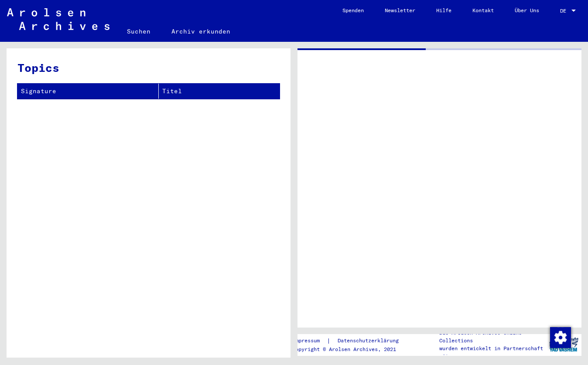 The height and width of the screenshot is (365, 588). Describe the element at coordinates (88, 91) in the screenshot. I see `th: Signature` at that location.